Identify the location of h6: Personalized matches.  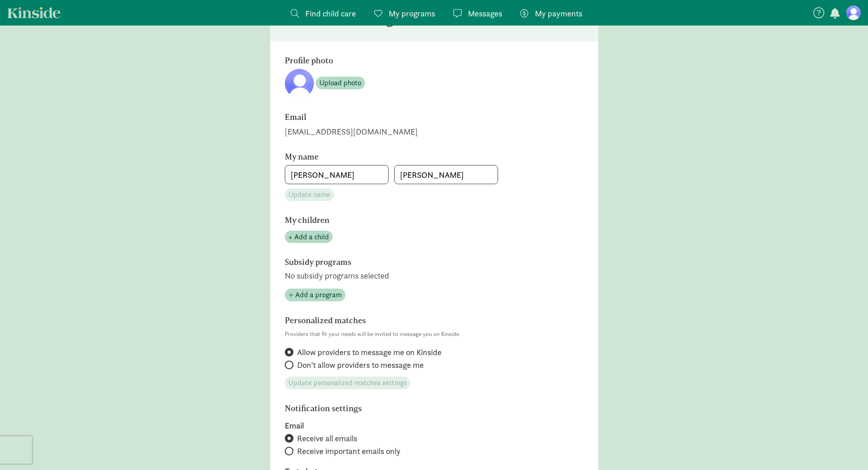
(410, 320).